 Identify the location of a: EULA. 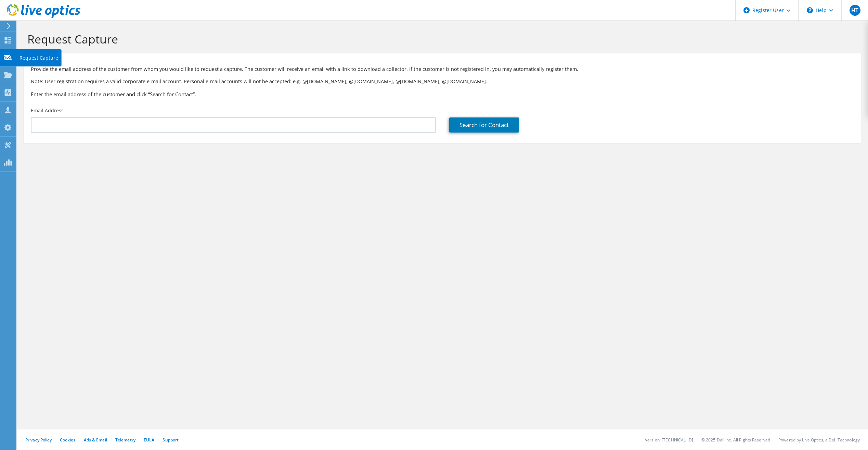
(149, 440).